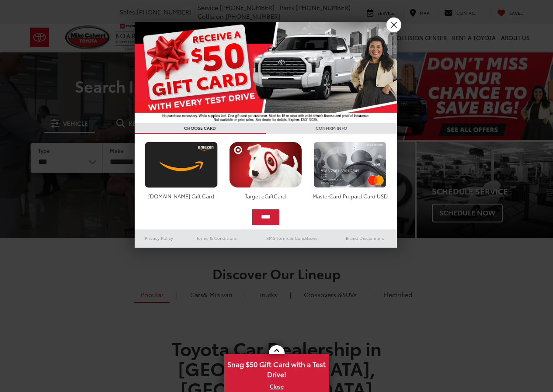  What do you see at coordinates (350, 196) in the screenshot?
I see `div: MasterCard Prepaid Card USD` at bounding box center [350, 196].